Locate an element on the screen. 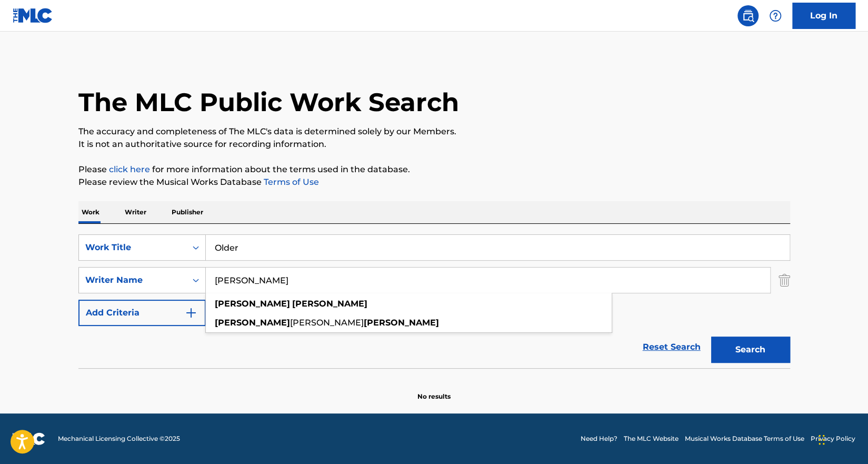  p: No results is located at coordinates (433, 390).